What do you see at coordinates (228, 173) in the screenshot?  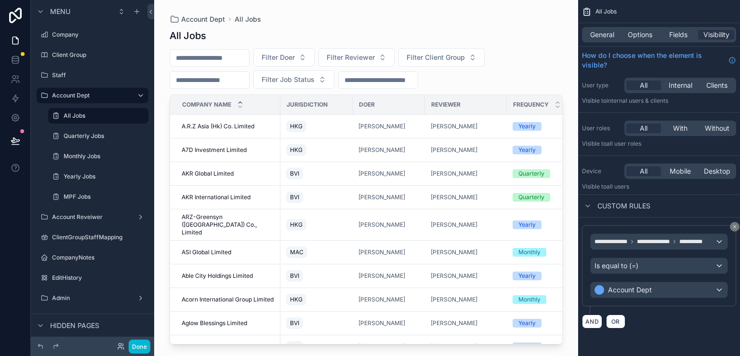 I see `a: AKR Global Limited` at bounding box center [228, 173].